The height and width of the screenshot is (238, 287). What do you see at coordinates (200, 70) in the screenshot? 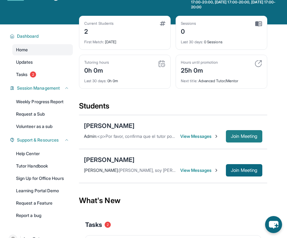
I see `div: 25h 0m` at bounding box center [200, 70].